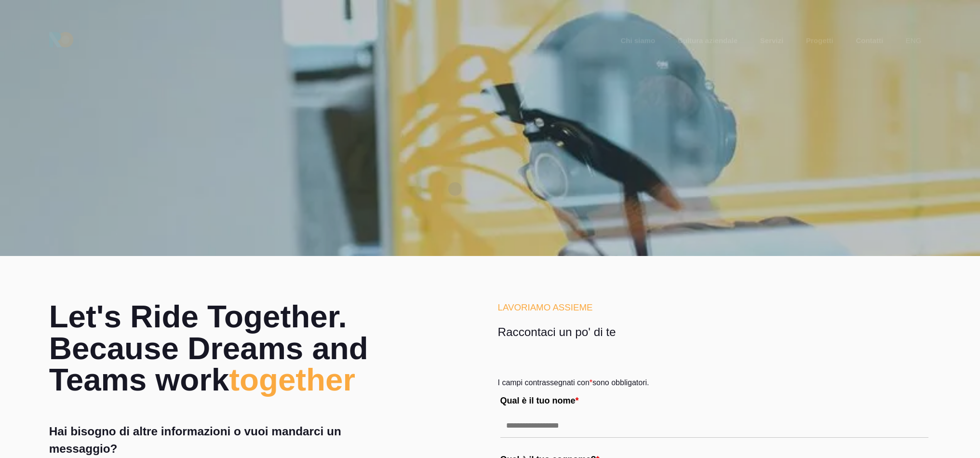 This screenshot has height=458, width=980. I want to click on a: Contatti, so click(869, 41).